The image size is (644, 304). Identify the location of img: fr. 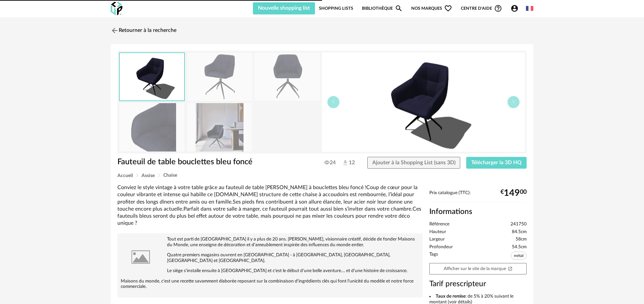
(530, 8).